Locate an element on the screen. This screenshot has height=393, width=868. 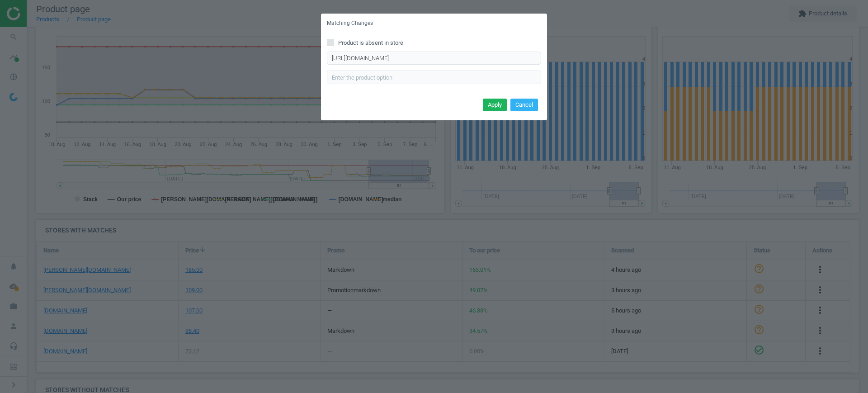
button: Cancel is located at coordinates (524, 105).